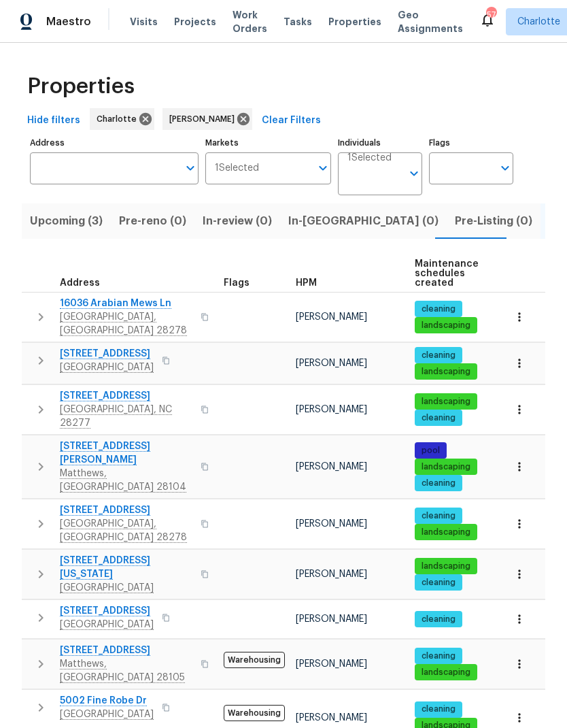 The width and height of the screenshot is (567, 728). I want to click on span: Address, so click(80, 283).